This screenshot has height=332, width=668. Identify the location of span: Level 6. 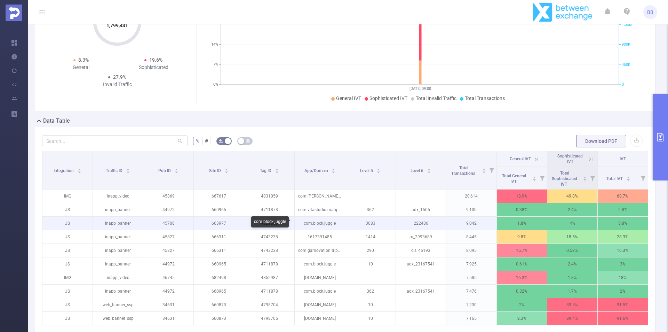
(418, 170).